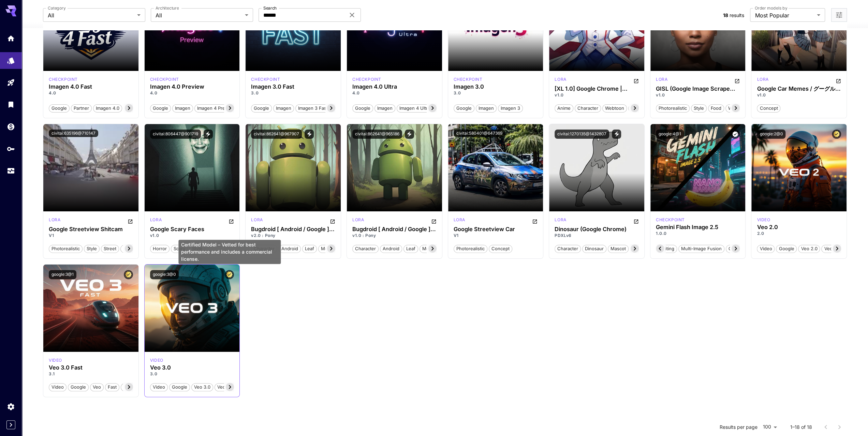 The height and width of the screenshot is (436, 868). What do you see at coordinates (766, 249) in the screenshot?
I see `span: Video` at bounding box center [766, 249].